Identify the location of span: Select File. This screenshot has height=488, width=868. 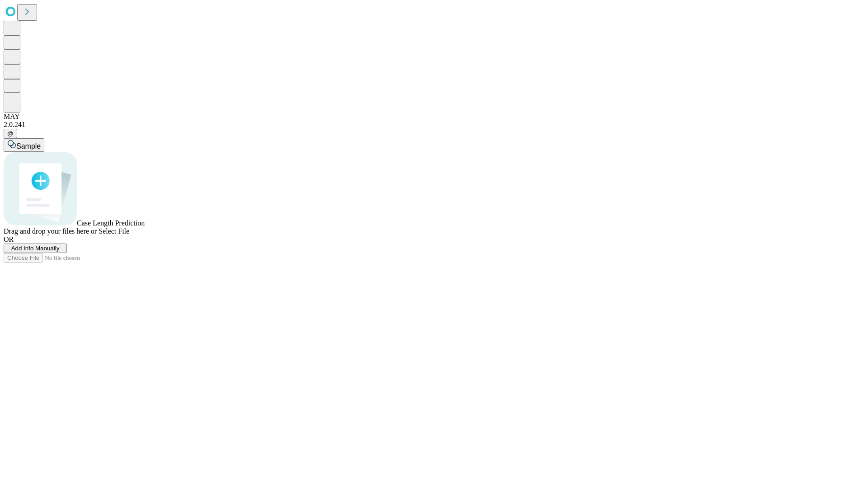
(114, 231).